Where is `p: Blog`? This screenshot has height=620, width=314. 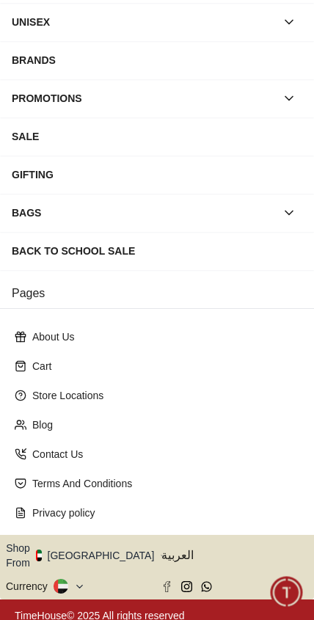 p: Blog is located at coordinates (163, 425).